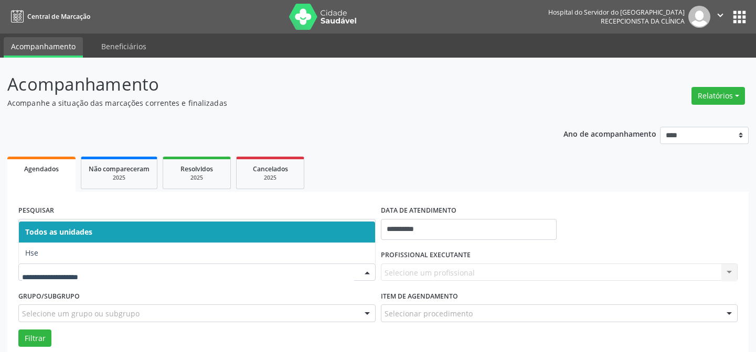  I want to click on label: Grupo/Subgrupo, so click(49, 296).